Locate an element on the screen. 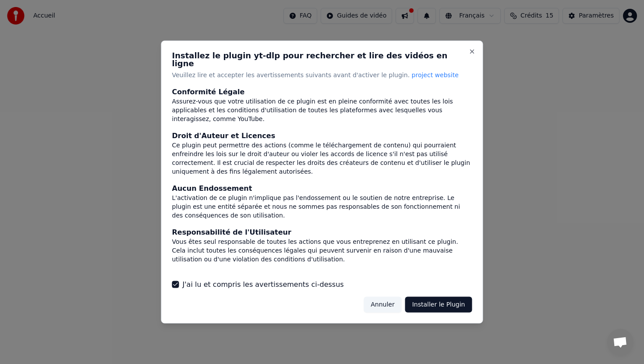 The height and width of the screenshot is (364, 644). label: J'ai lu et compris les avertissements ci-dessus is located at coordinates (263, 284).